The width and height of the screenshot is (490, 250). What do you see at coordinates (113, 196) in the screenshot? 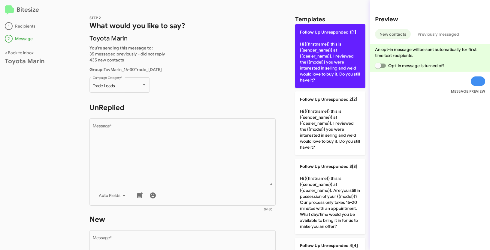
I see `button: Auto Fields` at bounding box center [113, 196].